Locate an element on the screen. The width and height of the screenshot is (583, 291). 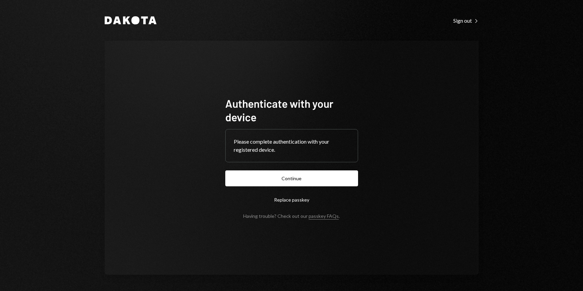
div: Please complete authentication with your registered device. is located at coordinates (292, 146).